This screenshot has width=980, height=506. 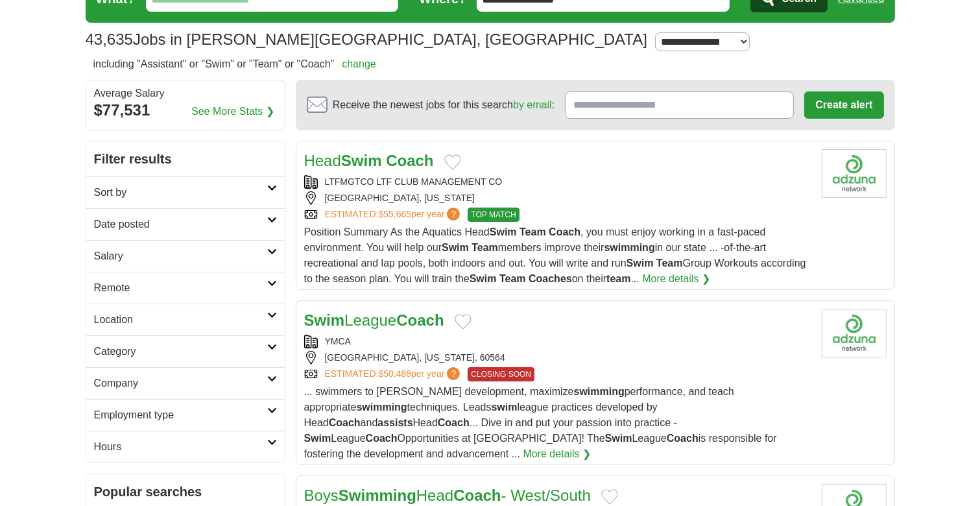 I want to click on img: YMCA logo, so click(x=854, y=333).